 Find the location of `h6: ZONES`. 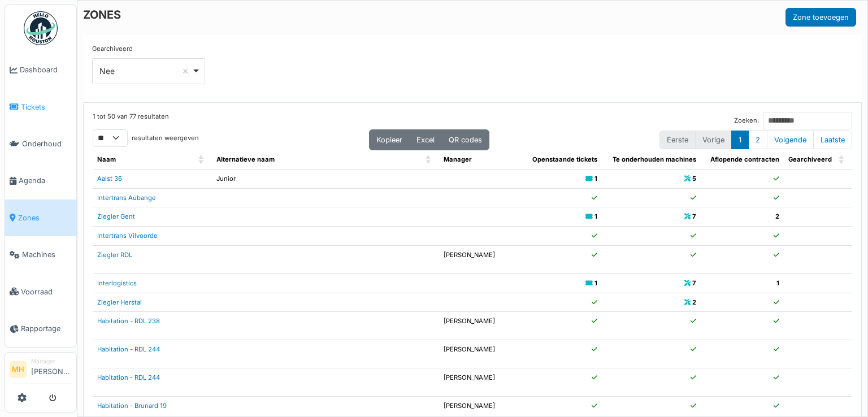

h6: ZONES is located at coordinates (102, 14).